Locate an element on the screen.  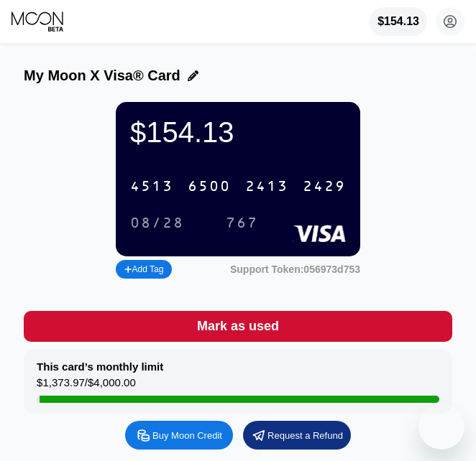
div: This card’s monthly limit is located at coordinates (100, 366).